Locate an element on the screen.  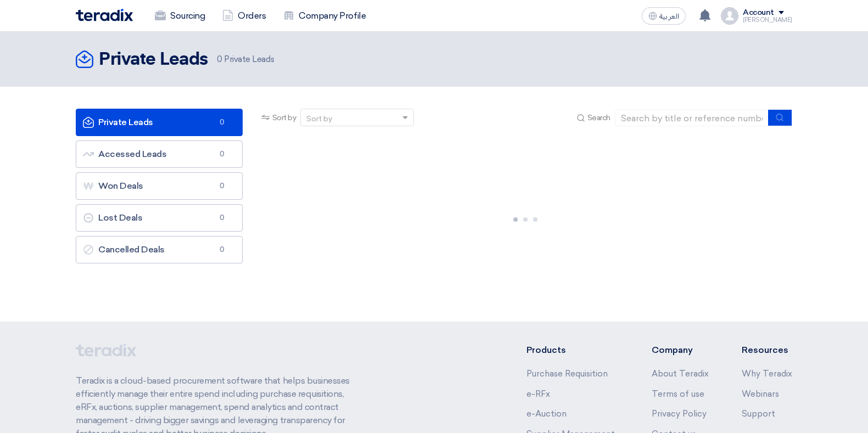
span: Search is located at coordinates (599, 117).